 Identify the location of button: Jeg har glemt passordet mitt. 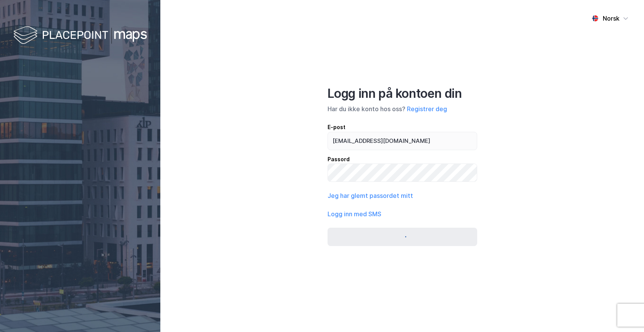
(370, 196).